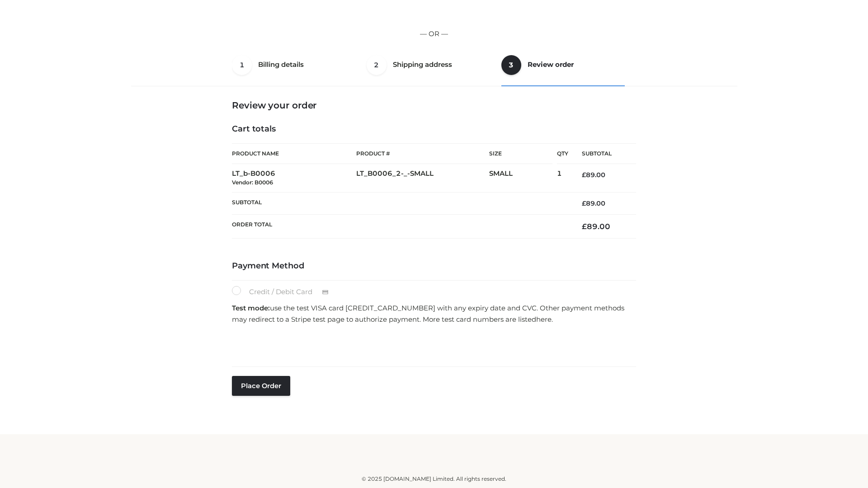 Image resolution: width=868 pixels, height=488 pixels. I want to click on th: Product #, so click(423, 154).